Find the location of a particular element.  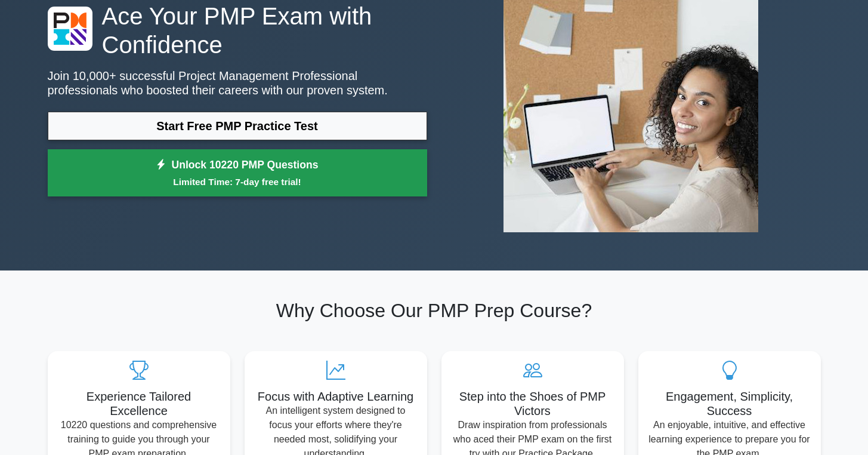

h2: Why Choose Our PMP Prep Course? is located at coordinates (434, 311).